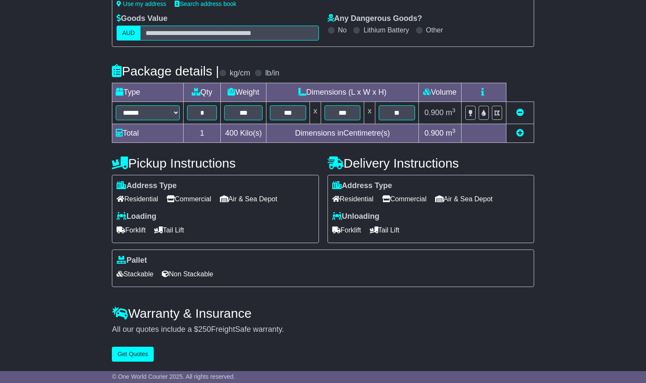 This screenshot has width=646, height=383. Describe the element at coordinates (386, 30) in the screenshot. I see `label: Lithium Battery` at that location.